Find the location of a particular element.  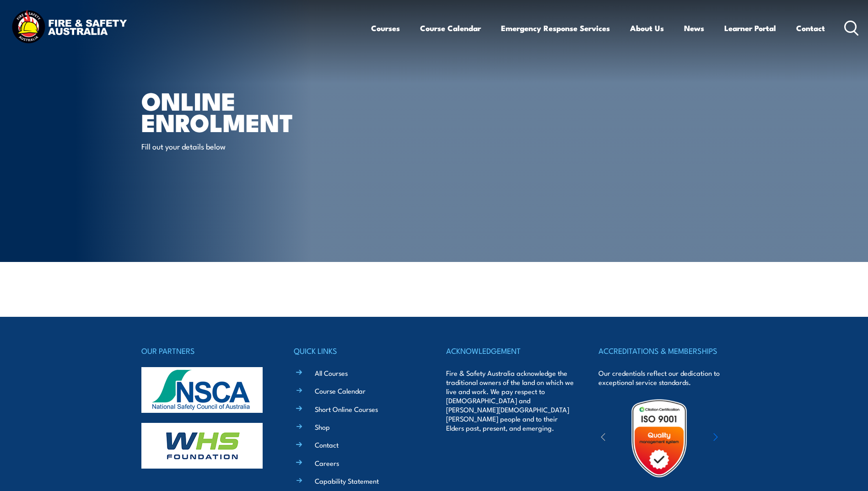

h4: QUICK LINKS is located at coordinates (358, 351).